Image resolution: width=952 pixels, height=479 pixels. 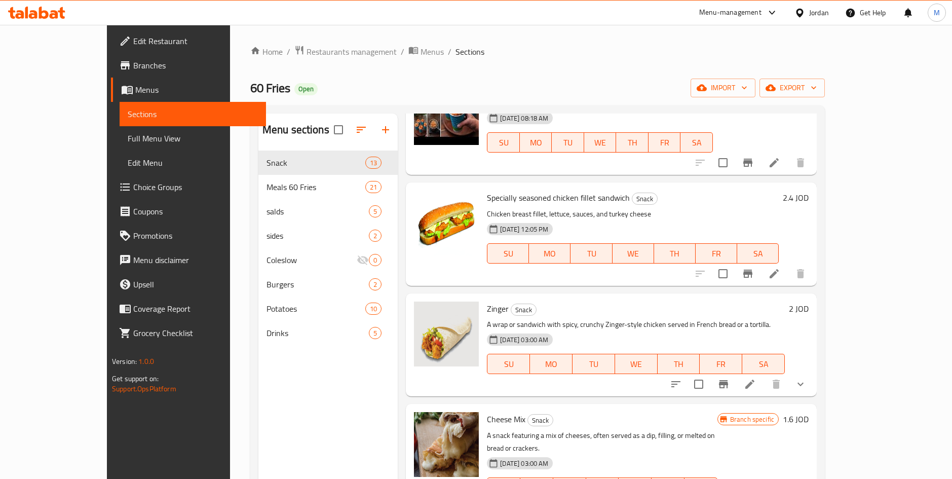 What do you see at coordinates (792, 88) in the screenshot?
I see `button: export` at bounding box center [792, 88].